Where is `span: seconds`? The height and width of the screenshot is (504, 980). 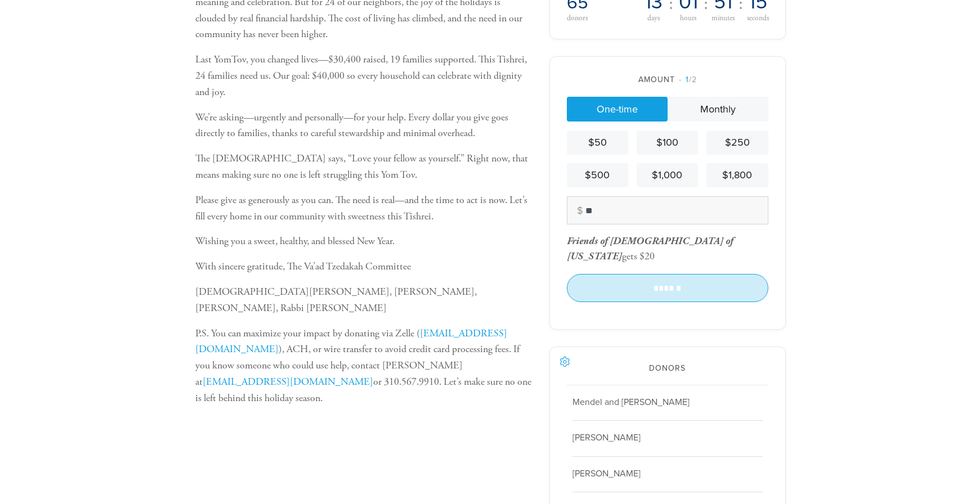 span: seconds is located at coordinates (758, 19).